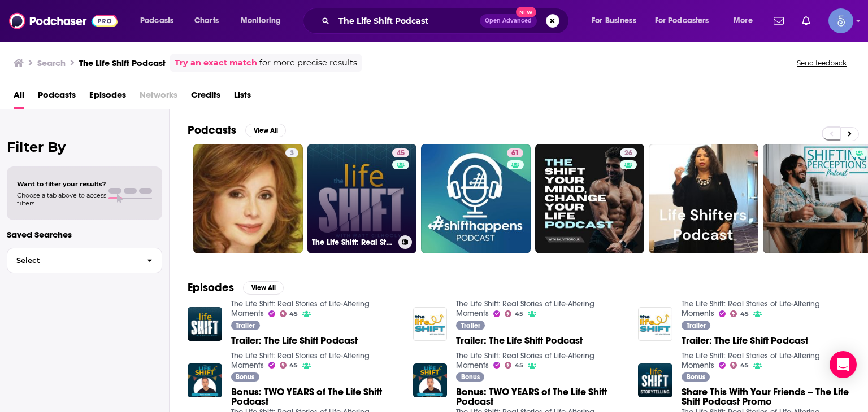  Describe the element at coordinates (63, 21) in the screenshot. I see `img: Podchaser - Follow, Share and Rate Podcasts` at that location.